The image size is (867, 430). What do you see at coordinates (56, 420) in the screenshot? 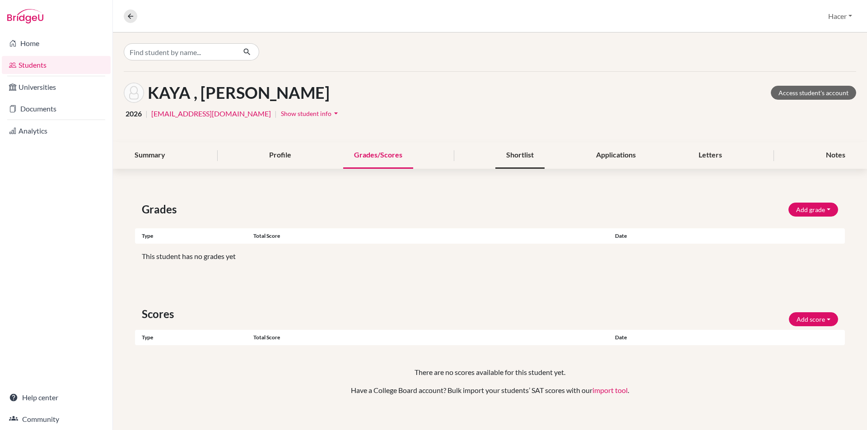
I see `a: Community` at bounding box center [56, 420].